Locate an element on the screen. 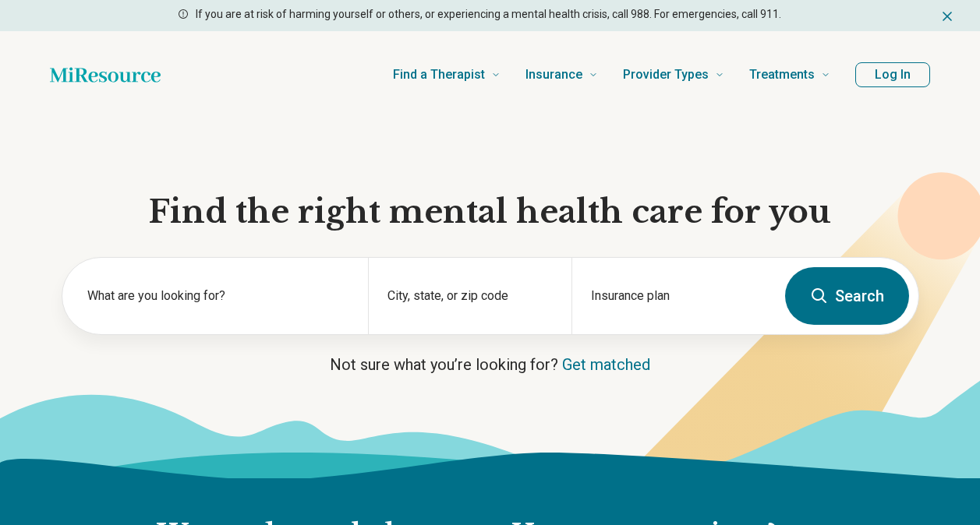 The image size is (980, 525). button: Search is located at coordinates (847, 296).